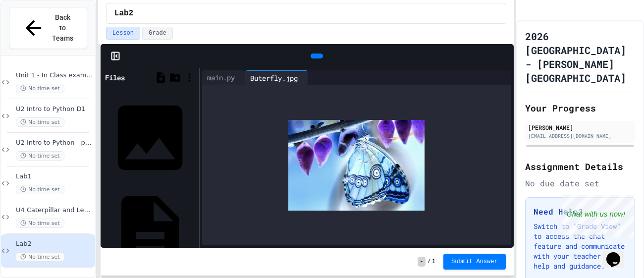 This screenshot has height=278, width=644. Describe the element at coordinates (55, 143) in the screenshot. I see `span: U2 Intro to Python - pictures` at that location.